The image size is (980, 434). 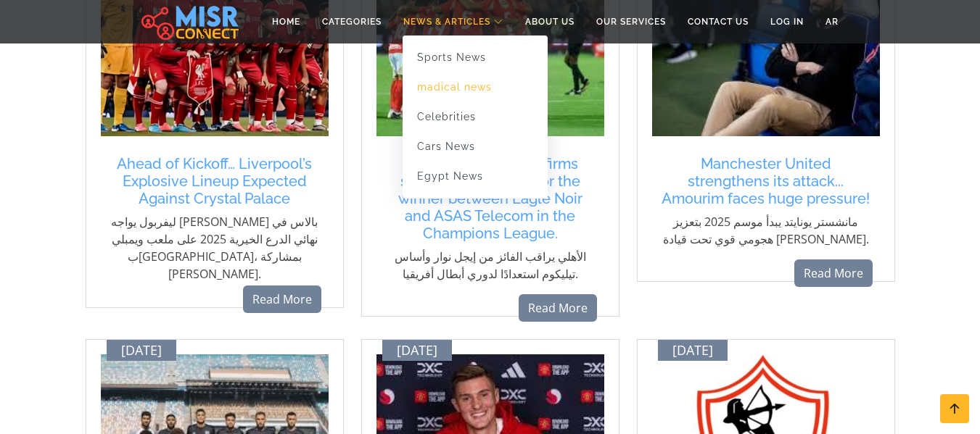 What do you see at coordinates (490, 266) in the screenshot?
I see `p: الأهلي يراقب الفائز من إيجل نوار وأساس تيليكوم استعدادًا لدوري أبطال أفريقيا.` at bounding box center [490, 266].